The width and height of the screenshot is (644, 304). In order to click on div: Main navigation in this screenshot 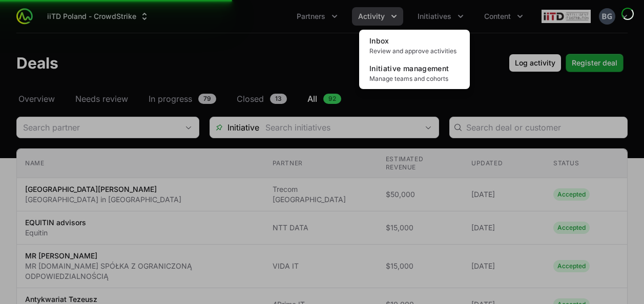, I will do `click(281, 16)`.